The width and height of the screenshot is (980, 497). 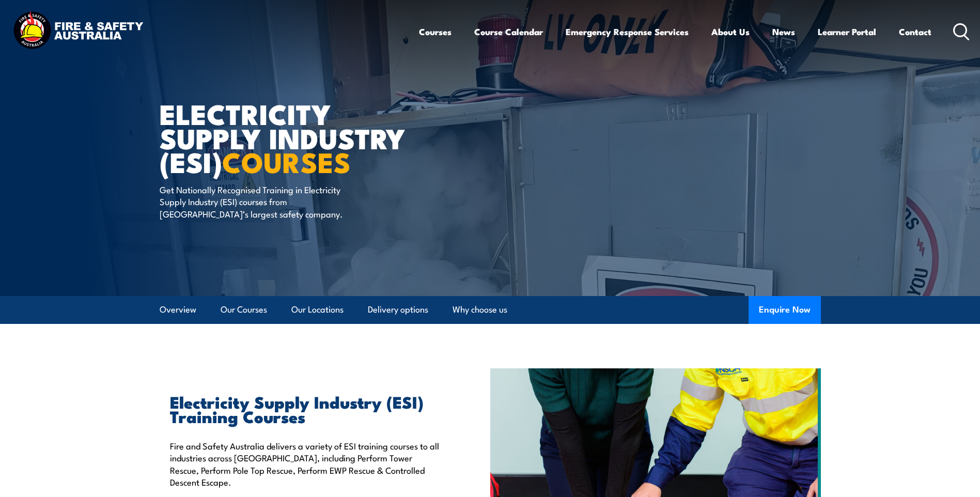 I want to click on strong: COURSES, so click(x=286, y=161).